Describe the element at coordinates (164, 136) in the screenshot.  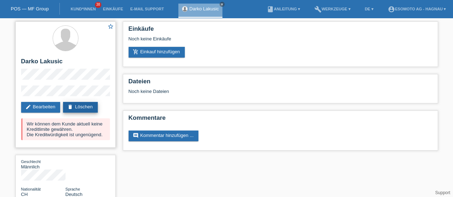
I see `a: commentKommentar hinzufügen ...` at that location.